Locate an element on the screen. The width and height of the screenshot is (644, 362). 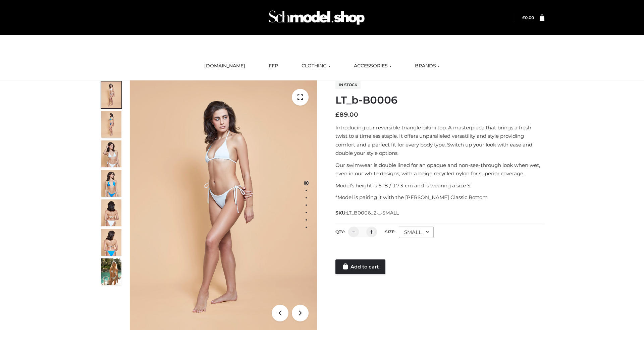
img: ArielClassicBikiniTop_CloudNine_AzureSky_OW114ECO_1-scaled.jpg is located at coordinates (111, 95).